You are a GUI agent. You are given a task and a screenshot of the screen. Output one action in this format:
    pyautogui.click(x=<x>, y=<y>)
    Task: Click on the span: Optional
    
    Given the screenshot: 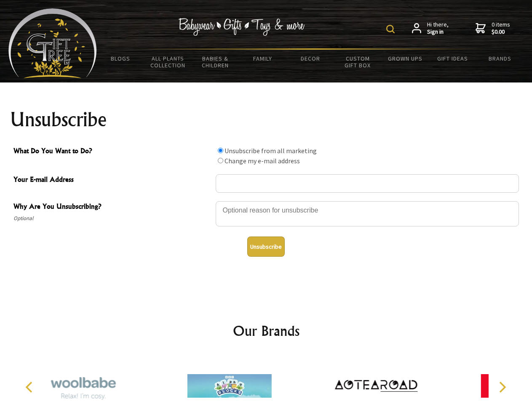 What is the action you would take?
    pyautogui.click(x=112, y=218)
    